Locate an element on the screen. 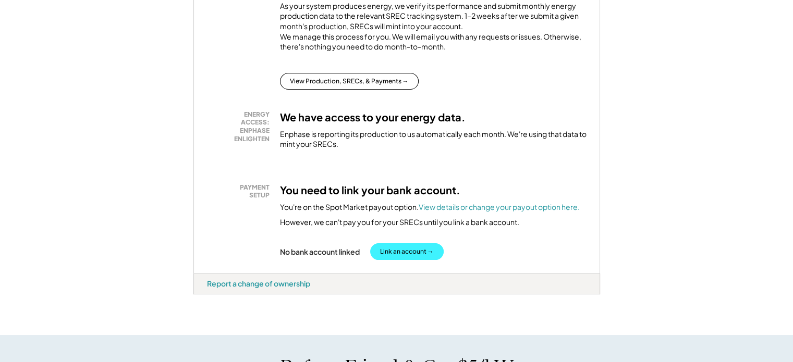  div: You're on the Spot Market payout option. is located at coordinates (430, 207).